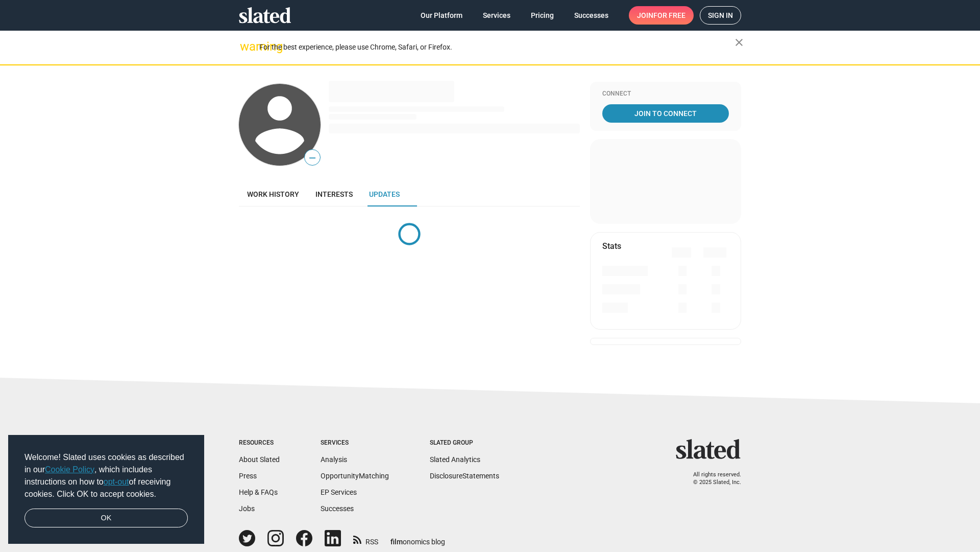  I want to click on span: Our Platform, so click(442, 15).